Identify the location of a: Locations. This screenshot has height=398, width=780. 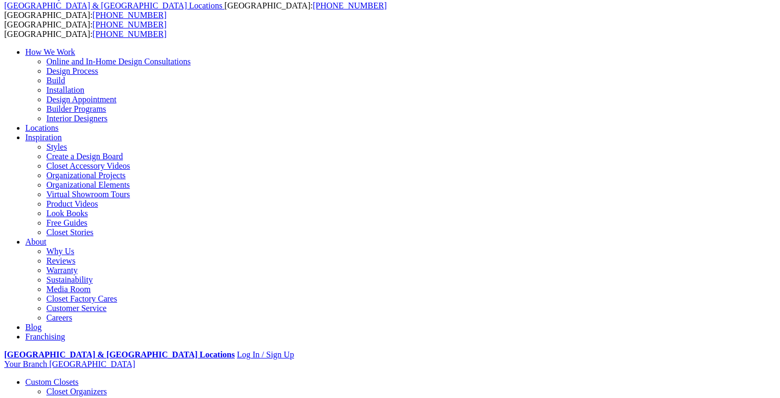
(42, 128).